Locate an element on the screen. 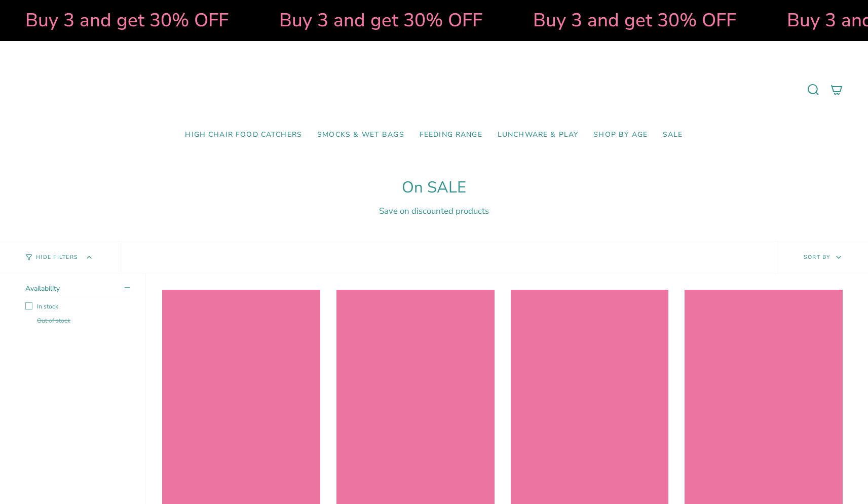 This screenshot has height=504, width=868. div: High Chair Food Catchers is located at coordinates (243, 135).